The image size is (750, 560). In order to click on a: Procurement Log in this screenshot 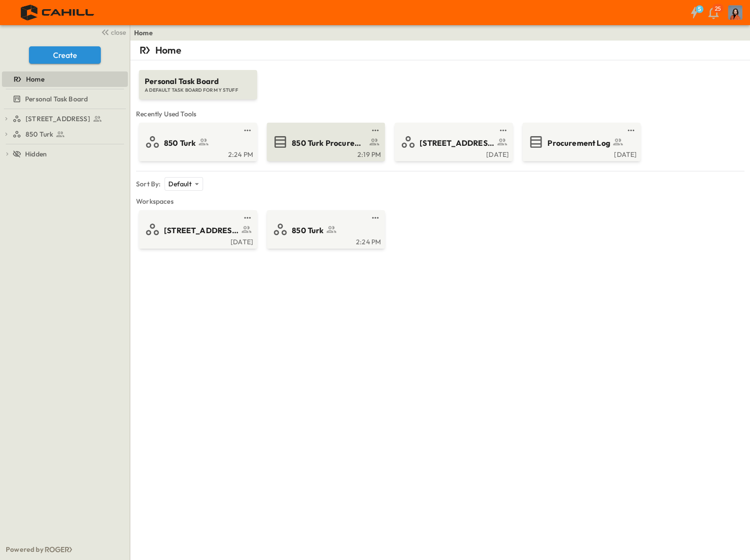, I will do `click(581, 142)`.